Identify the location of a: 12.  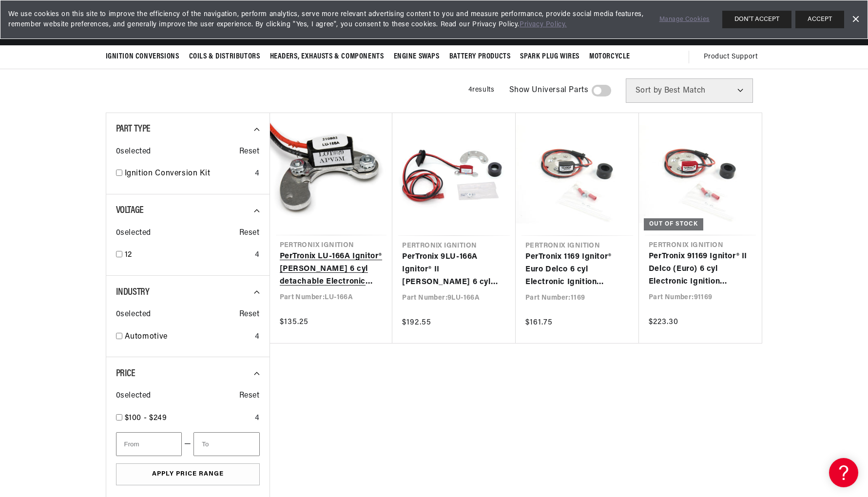
(188, 255).